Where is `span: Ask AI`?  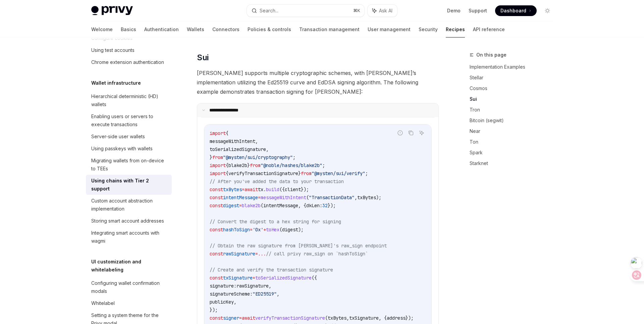 span: Ask AI is located at coordinates (385, 11).